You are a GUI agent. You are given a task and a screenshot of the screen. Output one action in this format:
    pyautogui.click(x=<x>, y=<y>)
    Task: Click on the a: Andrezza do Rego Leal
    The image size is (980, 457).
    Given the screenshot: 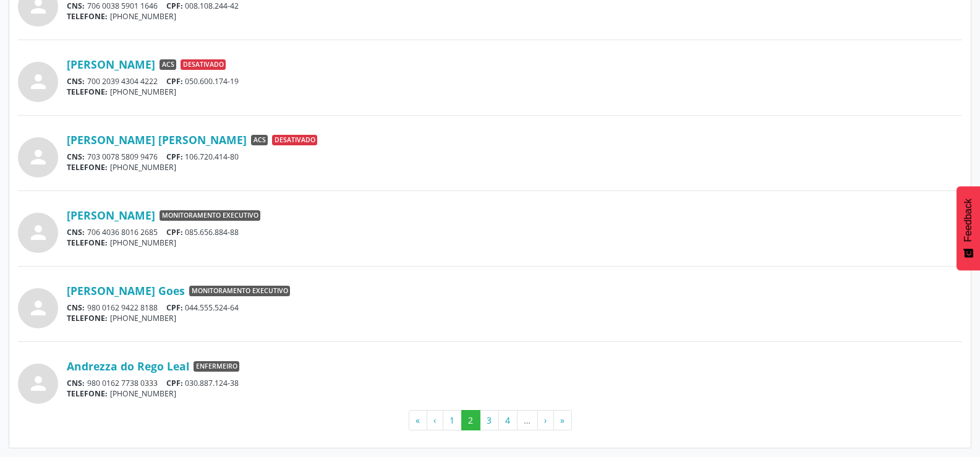 What is the action you would take?
    pyautogui.click(x=128, y=366)
    